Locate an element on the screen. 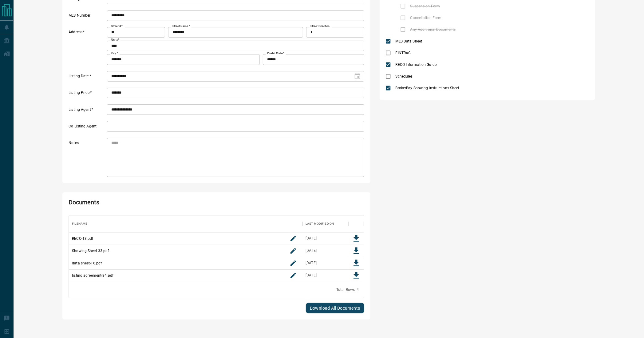 This screenshot has height=338, width=644. p: Showing Sheet-33.pdf is located at coordinates (90, 251).